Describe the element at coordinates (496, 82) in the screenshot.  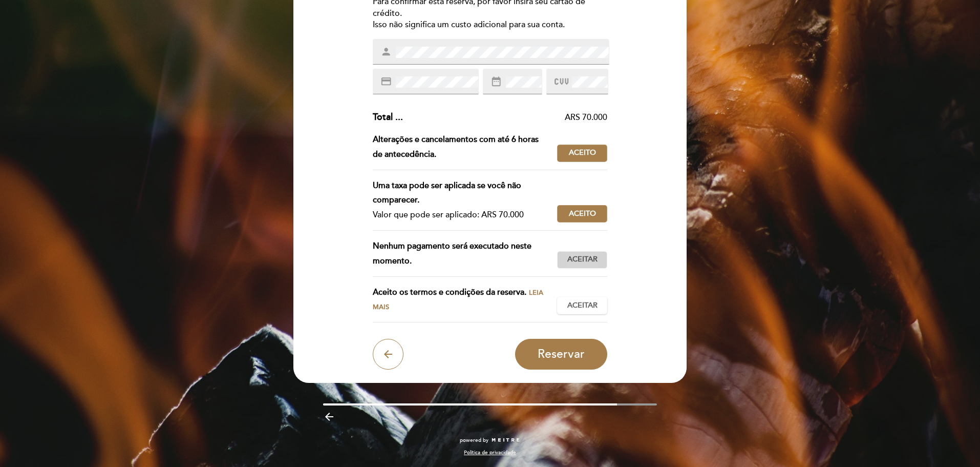
I see `i: date_range` at that location.